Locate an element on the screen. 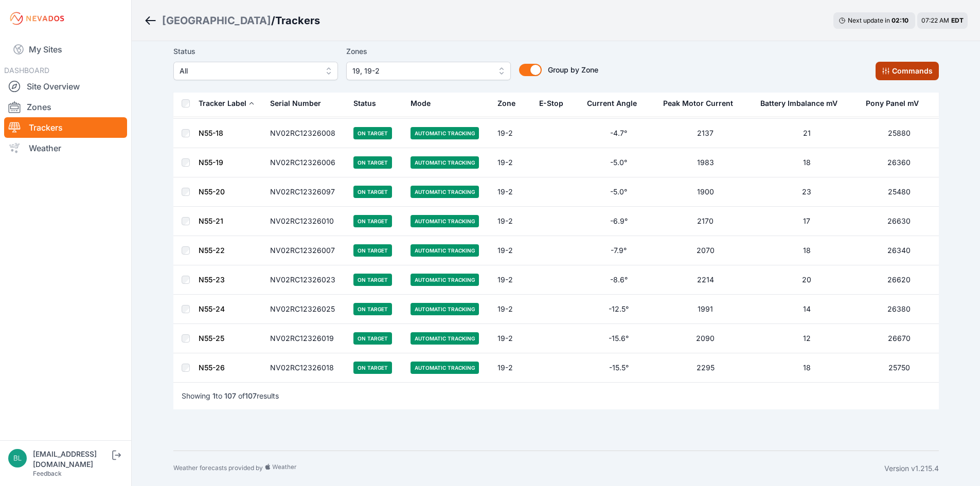  td: NV02RC12326097 is located at coordinates (306, 192).